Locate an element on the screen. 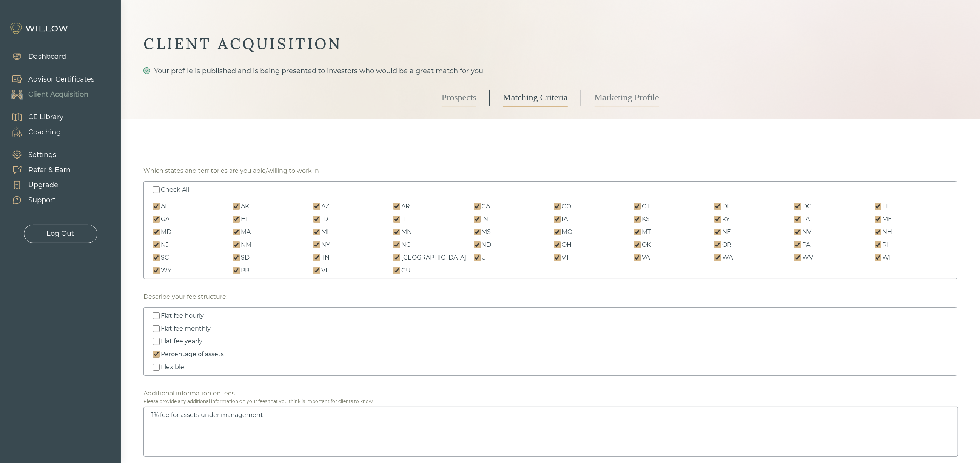 The width and height of the screenshot is (980, 463). div: SC is located at coordinates (165, 258).